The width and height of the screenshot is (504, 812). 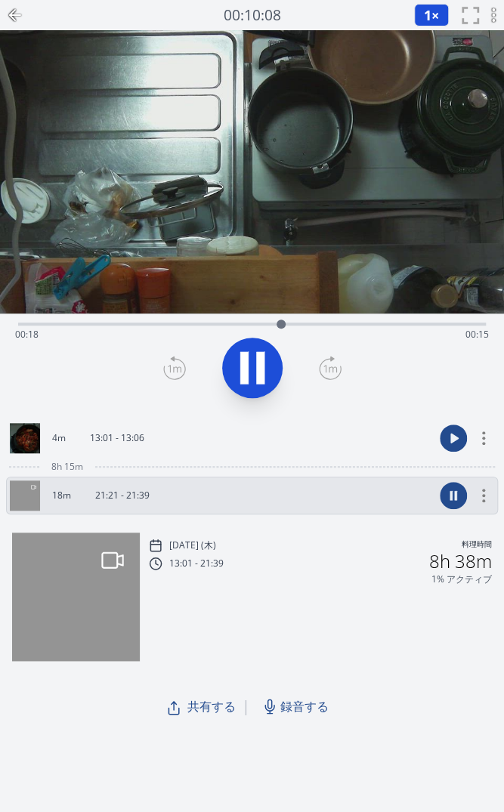 I want to click on span: 8h 15m, so click(x=67, y=467).